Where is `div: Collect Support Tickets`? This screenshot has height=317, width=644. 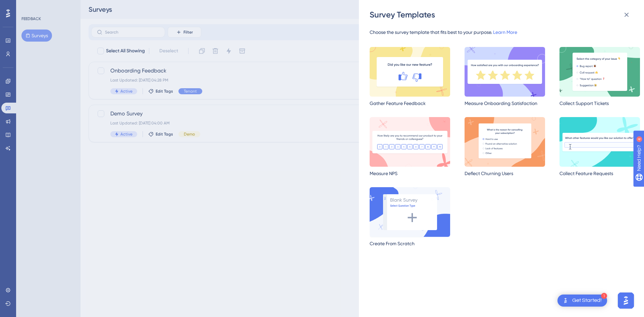 div: Collect Support Tickets is located at coordinates (600, 103).